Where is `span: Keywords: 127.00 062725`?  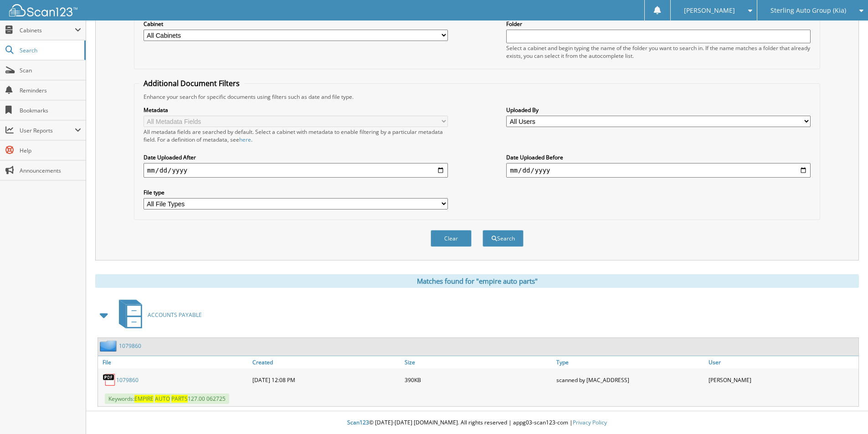 span: Keywords: 127.00 062725 is located at coordinates (167, 399).